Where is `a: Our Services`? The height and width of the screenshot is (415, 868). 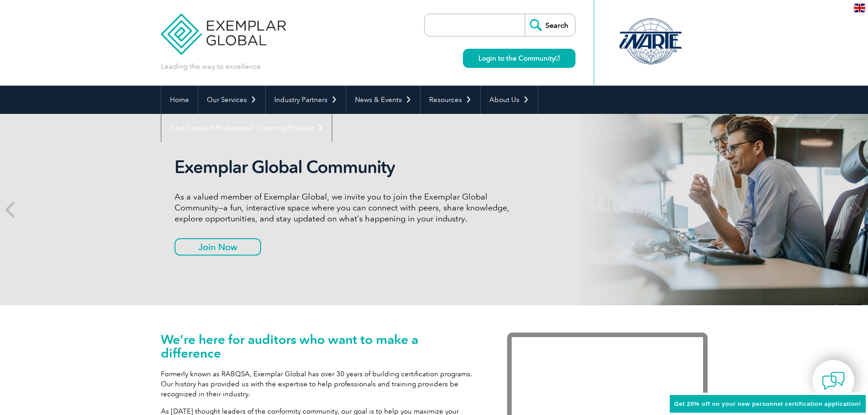 a: Our Services is located at coordinates (232, 100).